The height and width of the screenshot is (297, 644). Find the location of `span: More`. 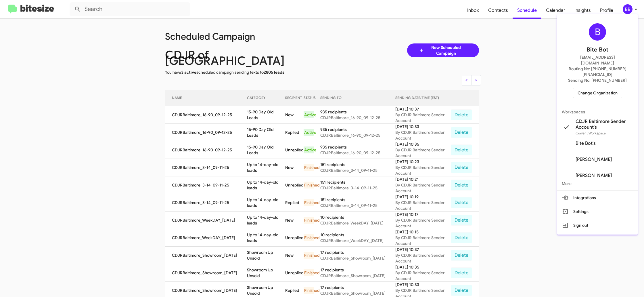

span: More is located at coordinates (597, 183).